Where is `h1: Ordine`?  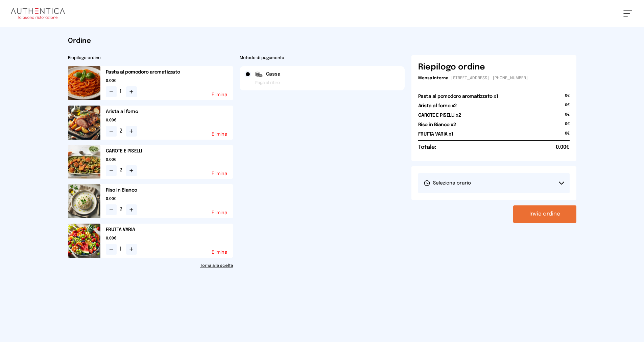 h1: Ordine is located at coordinates (322, 42).